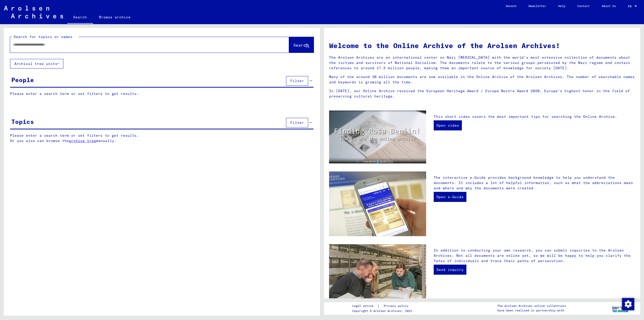  What do you see at coordinates (301, 45) in the screenshot?
I see `button: Search` at bounding box center [301, 45].